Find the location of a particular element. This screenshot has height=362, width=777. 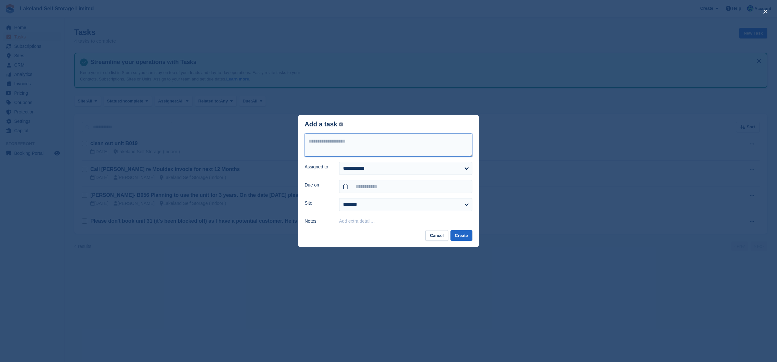

label: Assigned to is located at coordinates (318, 167).